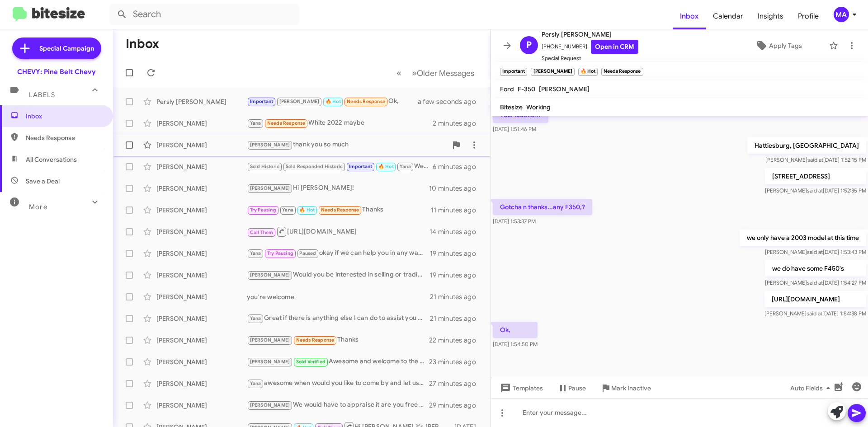 Image resolution: width=868 pixels, height=427 pixels. I want to click on p: we do have some F450's, so click(815, 269).